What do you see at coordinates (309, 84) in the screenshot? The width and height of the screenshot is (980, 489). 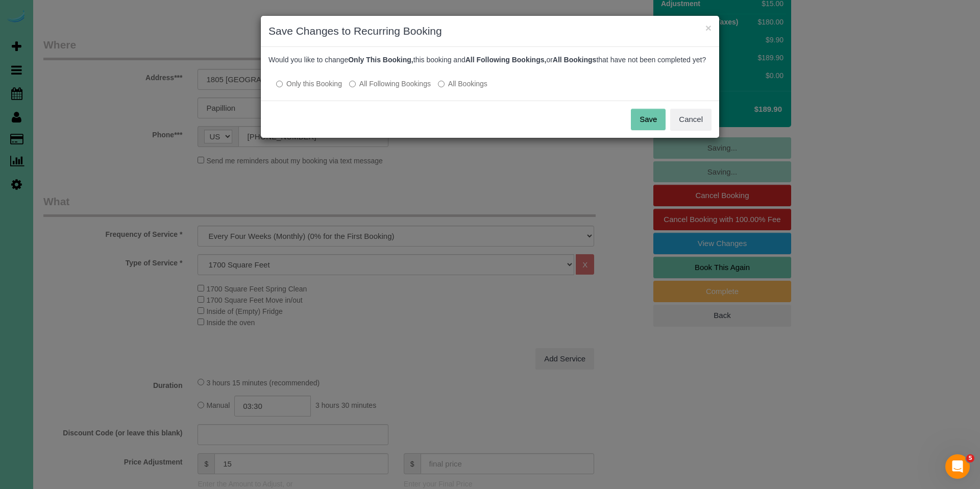 I see `label: All other bookings in the series will remain the same.` at bounding box center [309, 84].